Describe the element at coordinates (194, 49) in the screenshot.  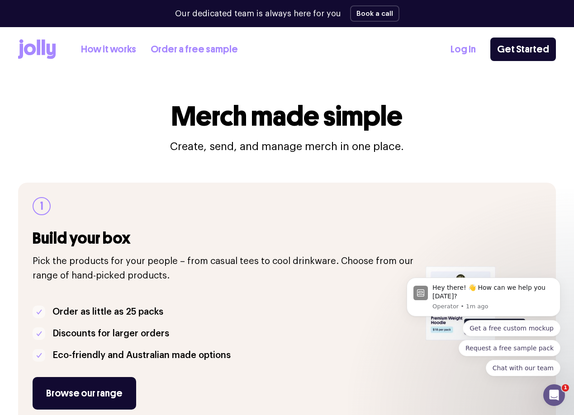
I see `a: Order a free sample` at that location.